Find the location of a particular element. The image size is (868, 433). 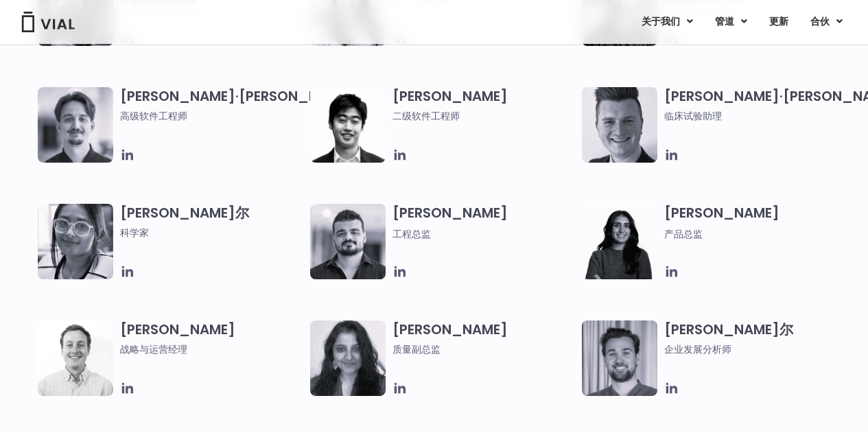

a: 管道菜单切换 is located at coordinates (731, 22).